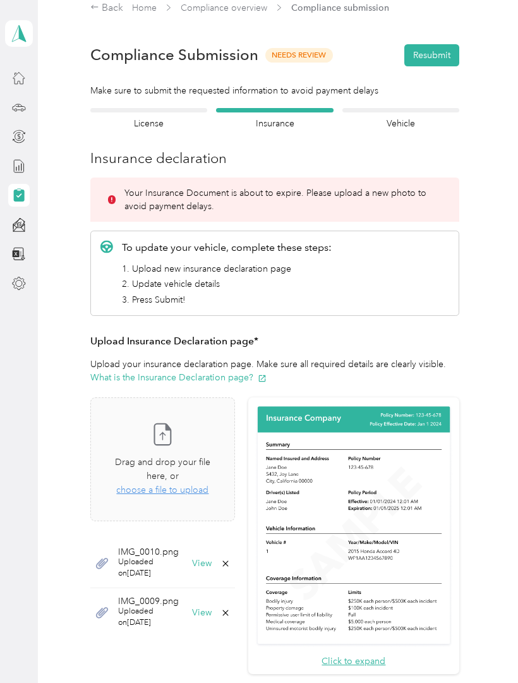 Image resolution: width=518 pixels, height=683 pixels. I want to click on span: choose a file to upload, so click(162, 490).